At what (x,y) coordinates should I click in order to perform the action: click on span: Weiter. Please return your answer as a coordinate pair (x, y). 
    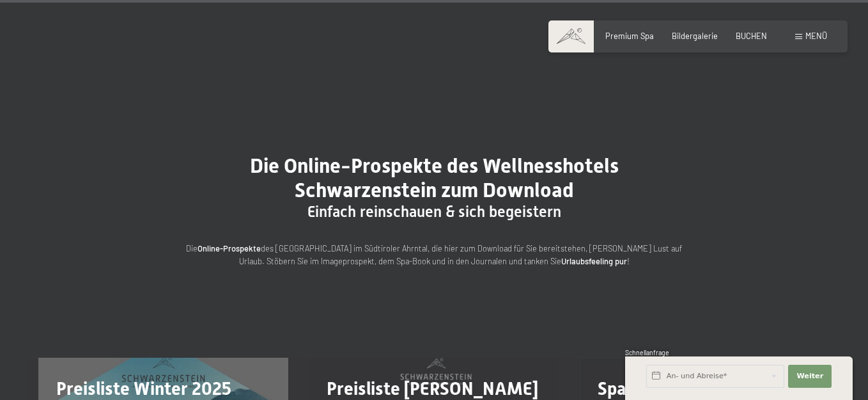
    Looking at the image, I should click on (810, 376).